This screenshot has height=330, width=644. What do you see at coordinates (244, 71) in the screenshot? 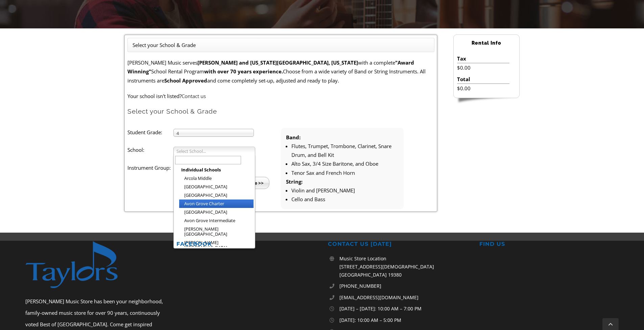
I see `strong: with over 70 years experience.` at bounding box center [244, 71].